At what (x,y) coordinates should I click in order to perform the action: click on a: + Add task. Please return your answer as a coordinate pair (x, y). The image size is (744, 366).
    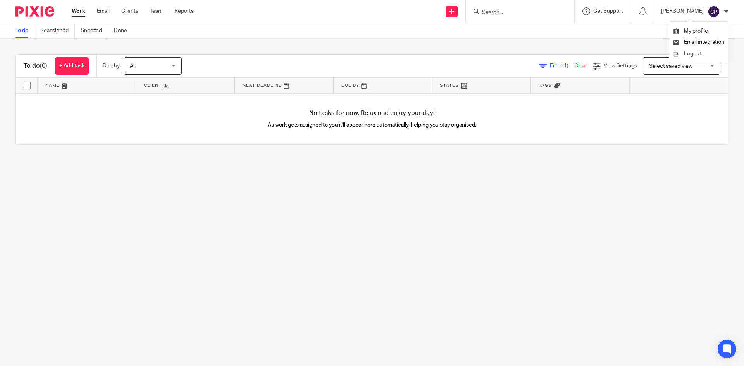
    Looking at the image, I should click on (72, 66).